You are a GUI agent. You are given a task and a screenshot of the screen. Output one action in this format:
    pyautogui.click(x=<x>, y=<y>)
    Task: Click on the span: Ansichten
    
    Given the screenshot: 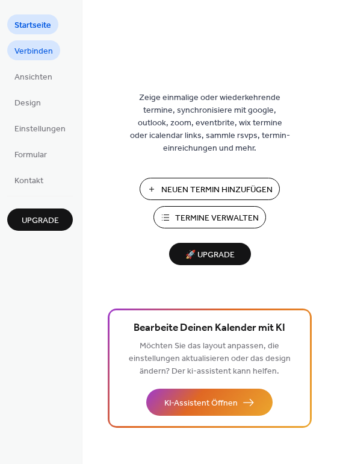 What is the action you would take?
    pyautogui.click(x=33, y=77)
    